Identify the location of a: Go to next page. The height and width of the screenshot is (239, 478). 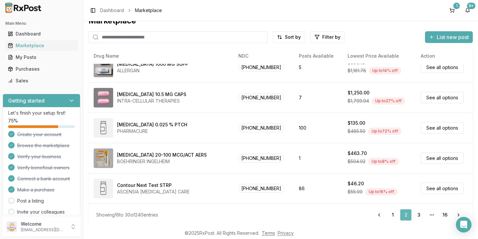
(458, 215).